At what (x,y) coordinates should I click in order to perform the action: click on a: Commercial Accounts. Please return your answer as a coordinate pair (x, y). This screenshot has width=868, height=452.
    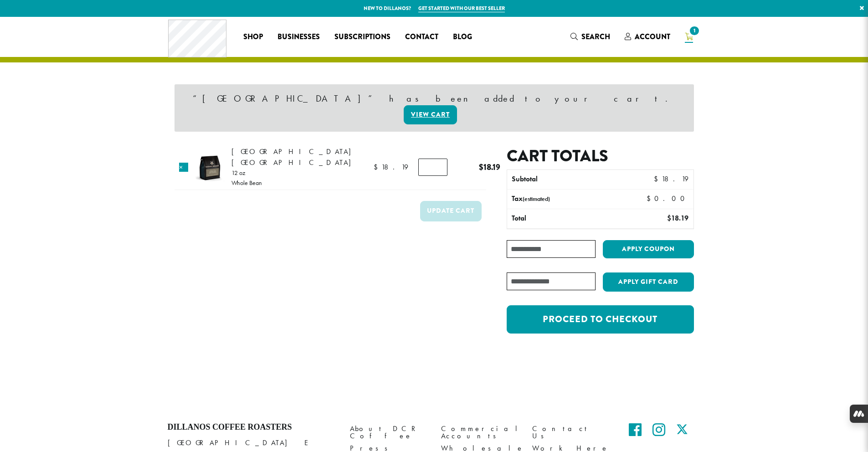
    Looking at the image, I should click on (480, 432).